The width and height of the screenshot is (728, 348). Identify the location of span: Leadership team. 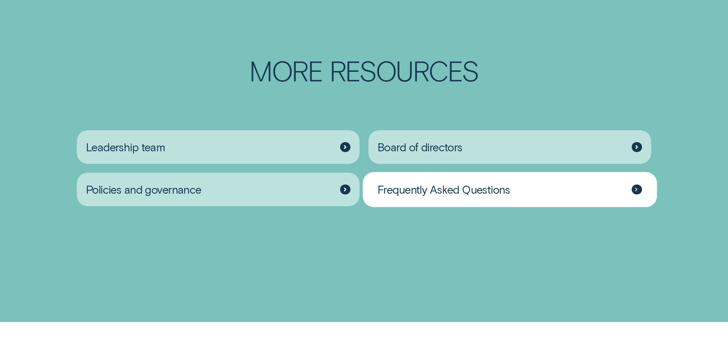
(125, 147).